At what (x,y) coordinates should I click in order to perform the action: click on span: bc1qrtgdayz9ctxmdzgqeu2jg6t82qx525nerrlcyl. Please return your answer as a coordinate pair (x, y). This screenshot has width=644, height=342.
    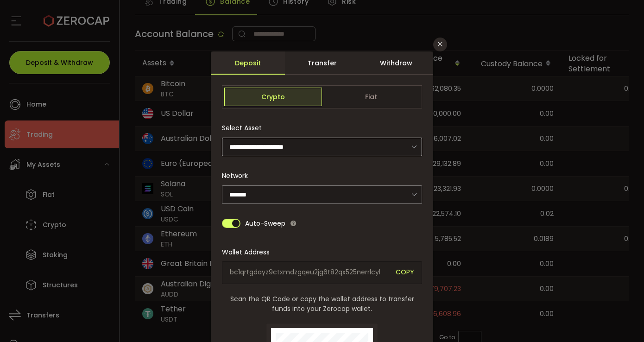
    Looking at the image, I should click on (309, 273).